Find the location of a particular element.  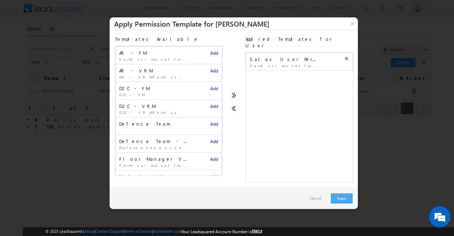

span: D2C - VRM Permissions is located at coordinates (154, 112).